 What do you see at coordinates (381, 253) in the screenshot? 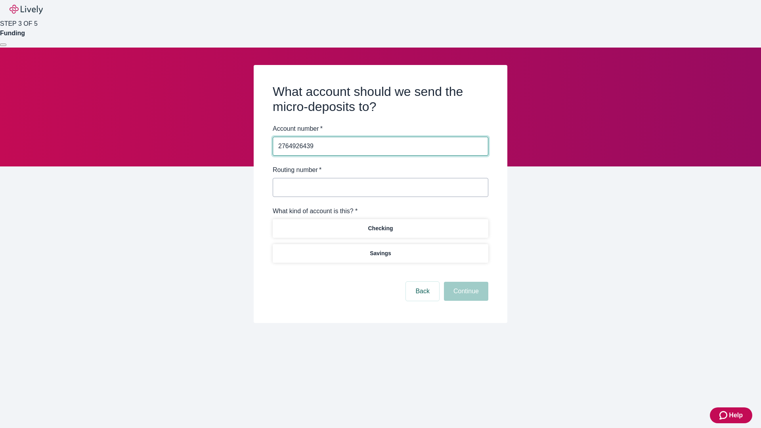
I see `button: Savings` at bounding box center [381, 253].